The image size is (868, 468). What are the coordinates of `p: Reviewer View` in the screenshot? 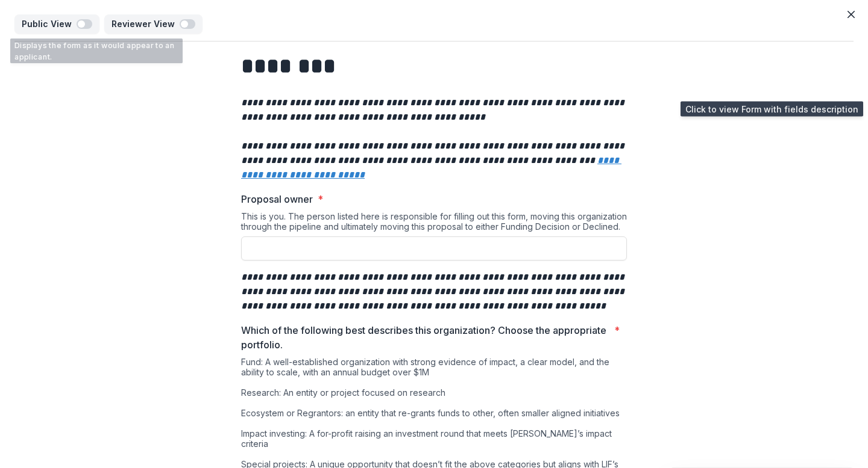 It's located at (145, 24).